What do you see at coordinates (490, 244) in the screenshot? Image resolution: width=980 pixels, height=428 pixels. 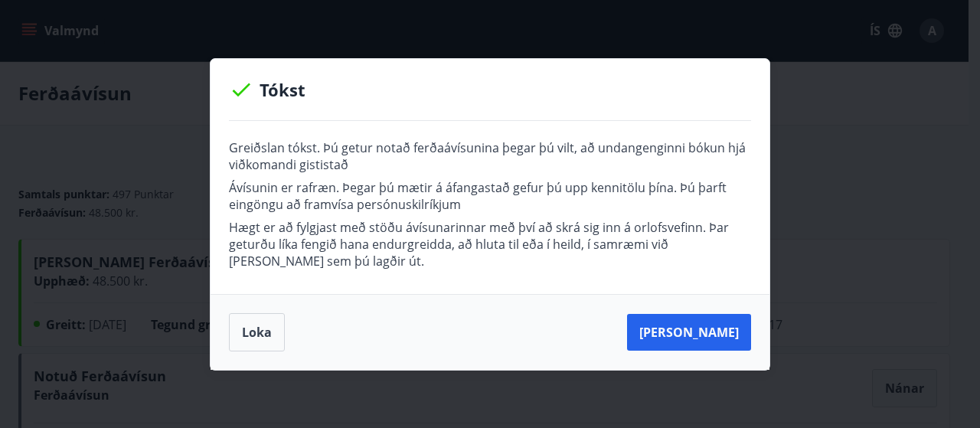 I see `p: Hægt er að fylgjast með stöðu ávísunarinnar með því að skrá sig inn á orlofsvefinn. Þar geturðu l...` at bounding box center [490, 244].